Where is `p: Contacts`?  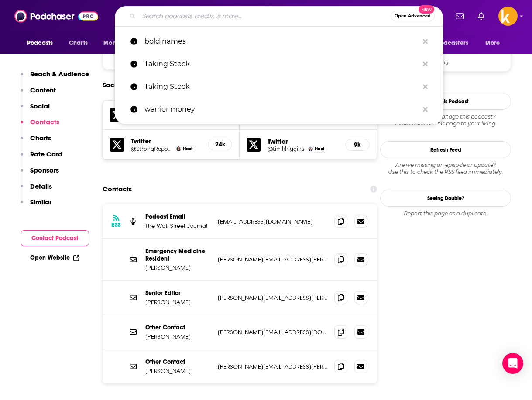 p: Contacts is located at coordinates (45, 121).